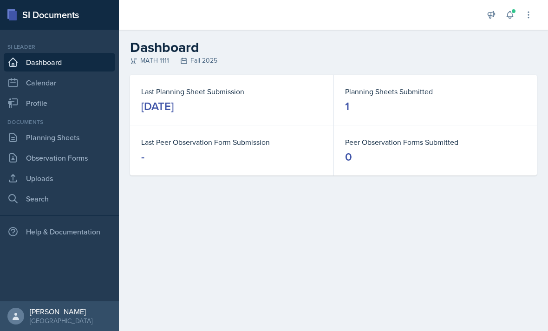  What do you see at coordinates (59, 62) in the screenshot?
I see `a: Dashboard` at bounding box center [59, 62].